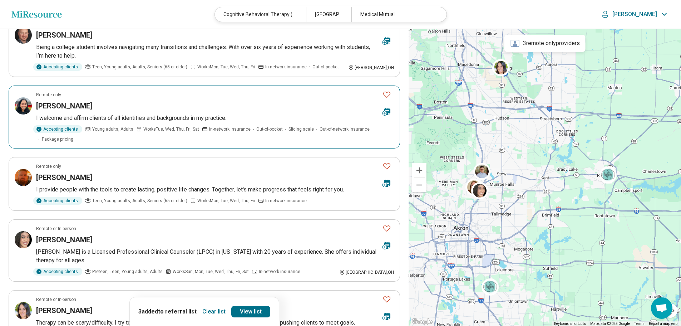 Image resolution: width=681 pixels, height=326 pixels. Describe the element at coordinates (58, 139) in the screenshot. I see `span: Package pricing` at that location.